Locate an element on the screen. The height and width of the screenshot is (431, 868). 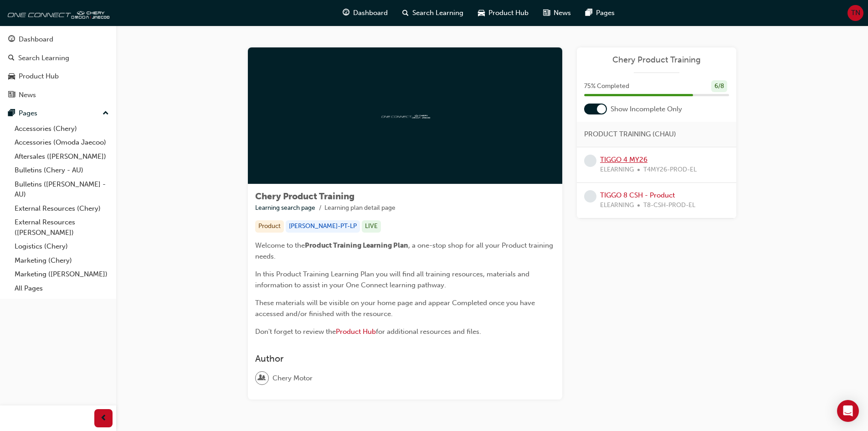
span: Product Training Learning Plan is located at coordinates (356, 245).